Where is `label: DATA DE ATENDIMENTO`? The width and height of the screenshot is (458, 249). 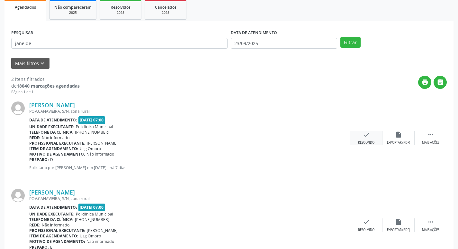 label: DATA DE ATENDIMENTO is located at coordinates (254, 33).